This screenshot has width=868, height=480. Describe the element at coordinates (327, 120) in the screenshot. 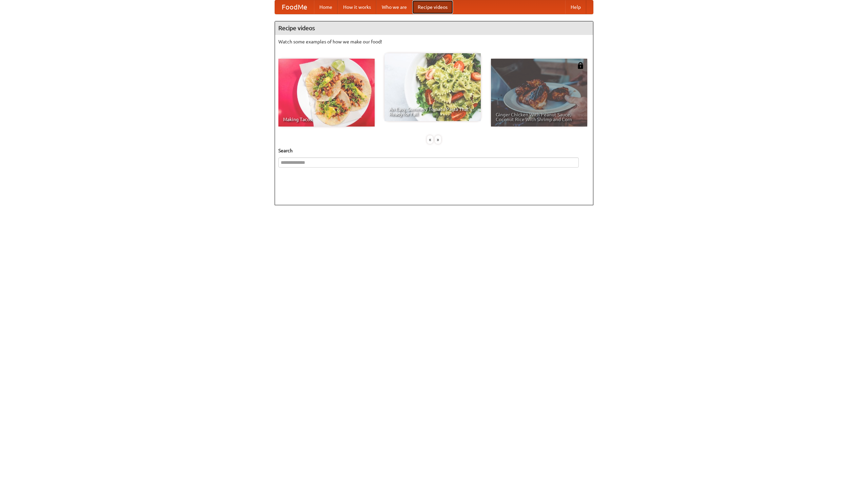

I see `span: Making Tacos` at that location.